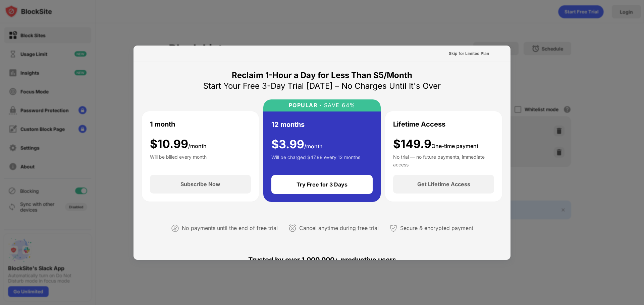 This screenshot has width=644, height=305. What do you see at coordinates (339, 105) in the screenshot?
I see `div: SAVE 64%` at bounding box center [339, 105].